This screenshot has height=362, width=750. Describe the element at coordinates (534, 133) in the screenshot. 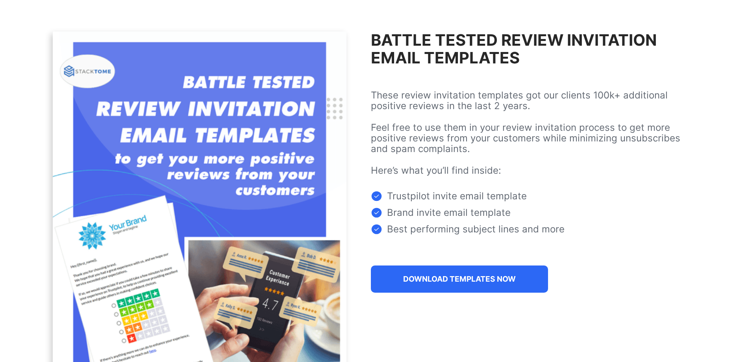

I see `p: These review invitation templates got our clients 100k+ additional positive reviews in the last 2...` at that location.